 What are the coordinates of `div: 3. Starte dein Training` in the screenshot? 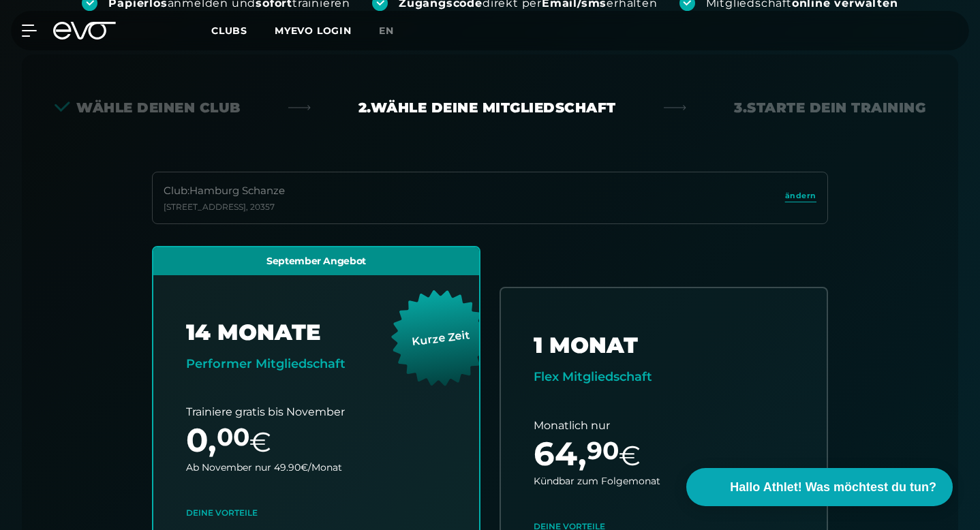 It's located at (829, 108).